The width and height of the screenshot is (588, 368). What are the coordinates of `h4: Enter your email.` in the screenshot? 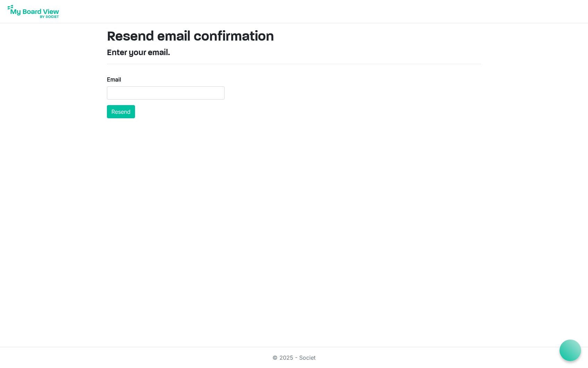 It's located at (294, 53).